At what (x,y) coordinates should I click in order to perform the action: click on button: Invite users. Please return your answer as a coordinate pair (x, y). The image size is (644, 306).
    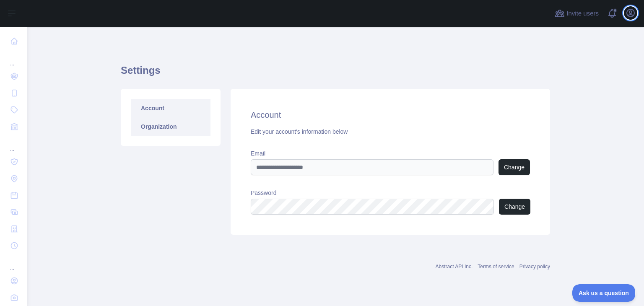
    Looking at the image, I should click on (577, 13).